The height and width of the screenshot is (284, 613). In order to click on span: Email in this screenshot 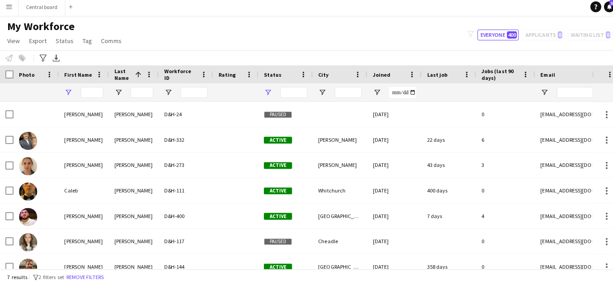, I will do `click(542, 76)`.